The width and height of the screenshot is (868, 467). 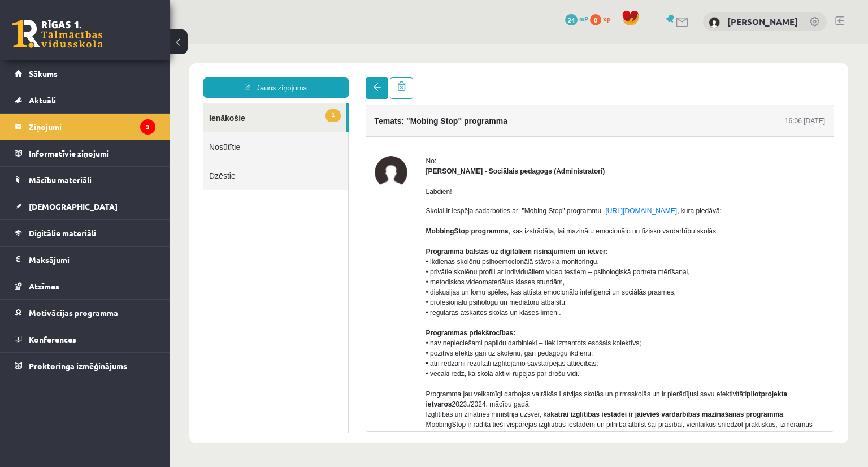 I want to click on span: Aktuāli, so click(x=42, y=100).